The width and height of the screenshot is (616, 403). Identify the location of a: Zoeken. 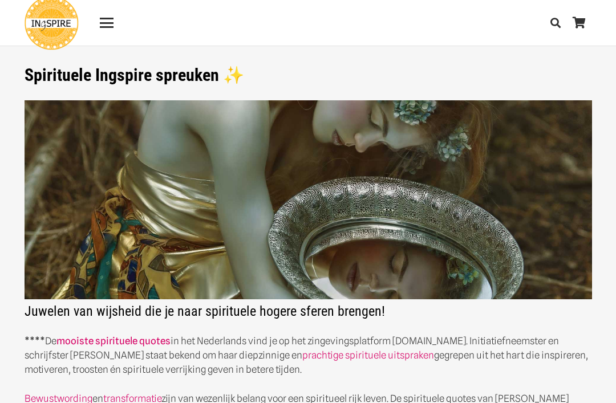
(555, 23).